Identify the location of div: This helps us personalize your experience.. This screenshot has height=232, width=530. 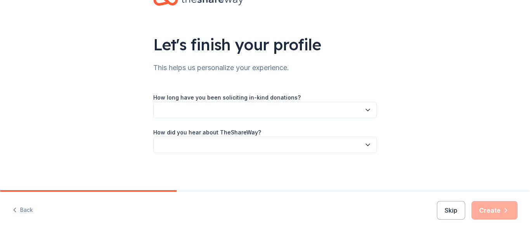
(265, 68).